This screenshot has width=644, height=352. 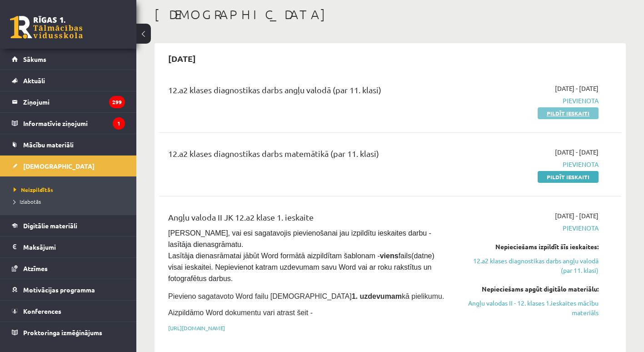 I want to click on a: Maksājumi, so click(x=68, y=247).